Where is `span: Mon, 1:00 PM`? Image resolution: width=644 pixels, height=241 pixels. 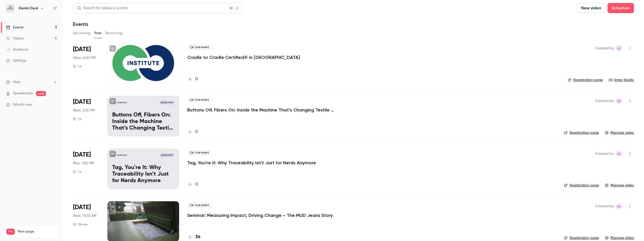
span: Mon, 1:00 PM is located at coordinates (83, 163).